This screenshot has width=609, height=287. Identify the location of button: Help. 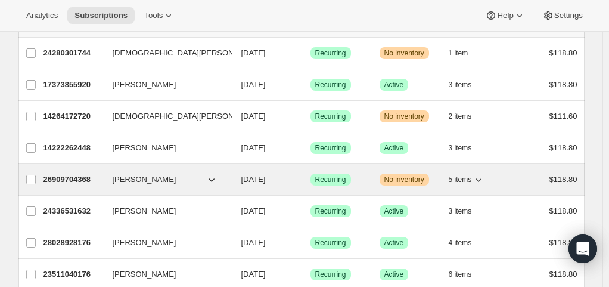
(505, 15).